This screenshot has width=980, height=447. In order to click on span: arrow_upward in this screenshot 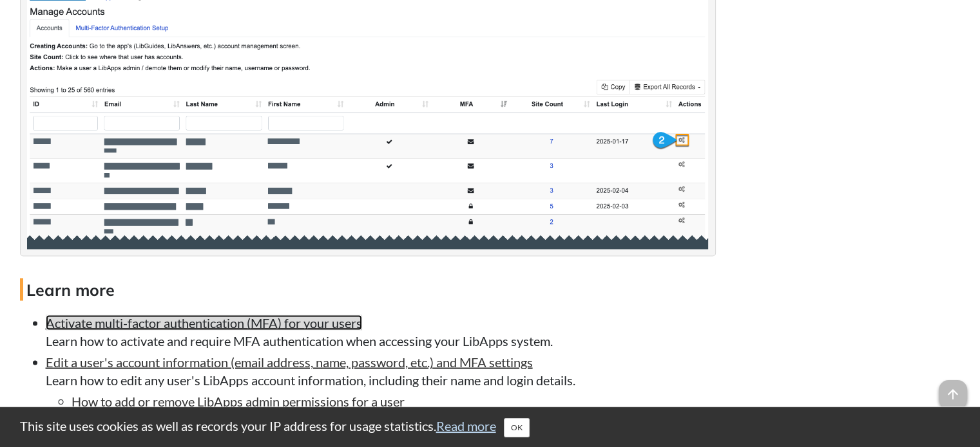, I will do `click(952, 394)`.